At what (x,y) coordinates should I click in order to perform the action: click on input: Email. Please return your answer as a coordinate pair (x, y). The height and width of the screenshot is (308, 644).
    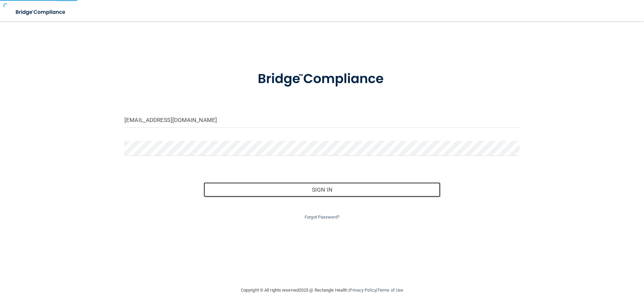
    Looking at the image, I should click on (322, 120).